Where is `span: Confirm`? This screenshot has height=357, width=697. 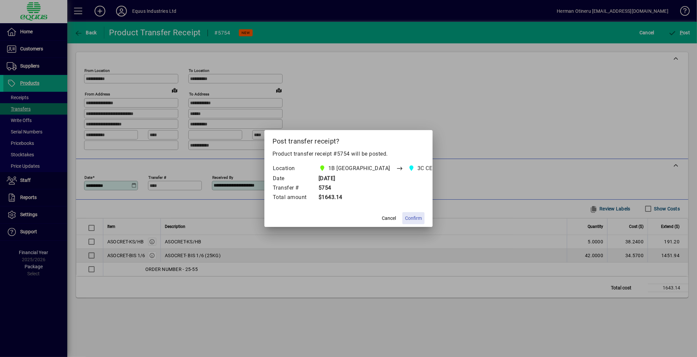
span: Confirm is located at coordinates (413, 218).